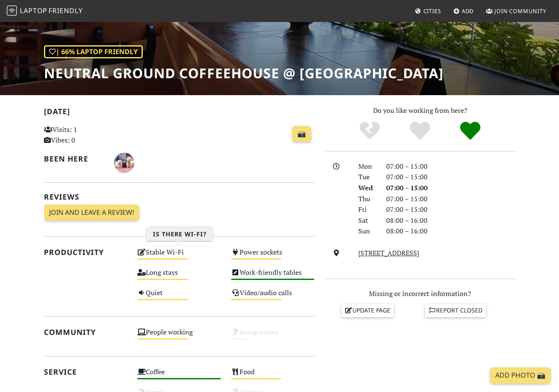  What do you see at coordinates (273, 336) in the screenshot?
I see `div: Group tables` at bounding box center [273, 336].